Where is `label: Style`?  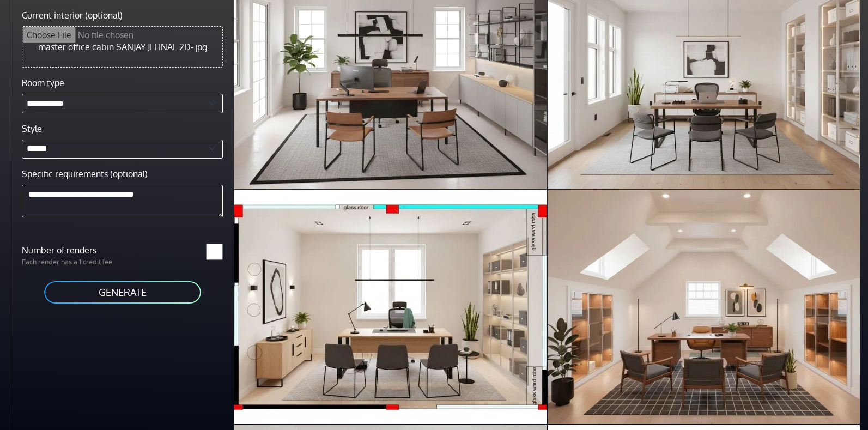
label: Style is located at coordinates (31, 129).